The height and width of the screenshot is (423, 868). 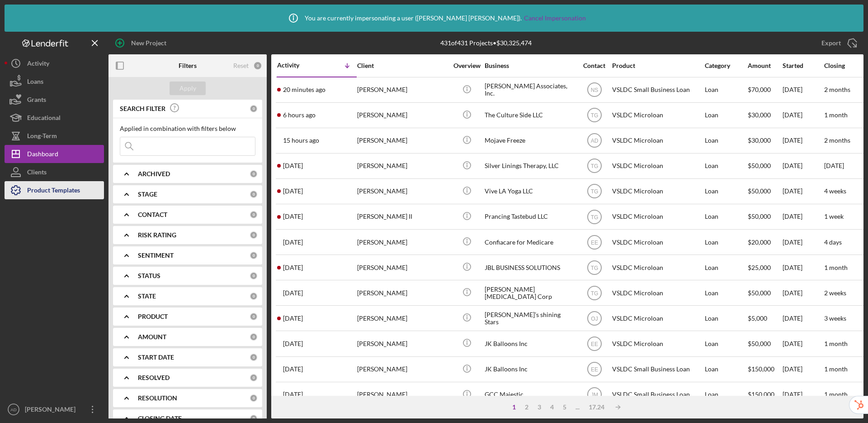 I want to click on button: Loans, so click(x=55, y=82).